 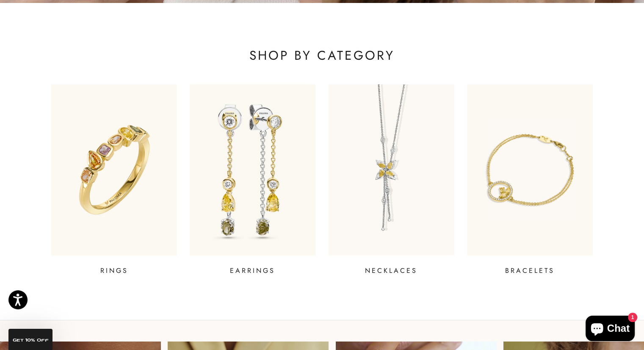 I want to click on inbox-online-store-chat: Shopify online store chat, so click(x=610, y=330).